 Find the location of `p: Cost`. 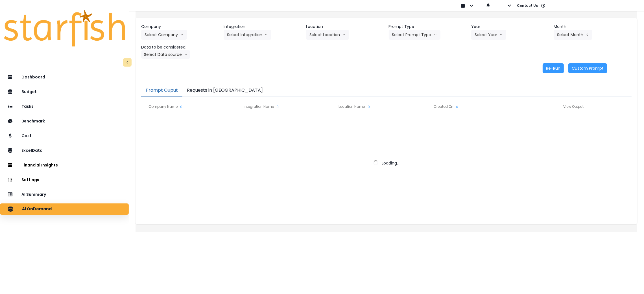

p: Cost is located at coordinates (26, 135).